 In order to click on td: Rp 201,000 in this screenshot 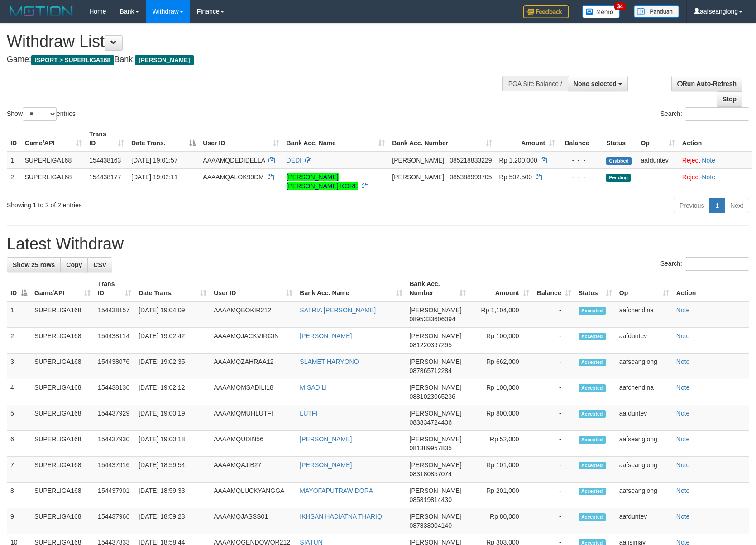, I will do `click(501, 495)`.